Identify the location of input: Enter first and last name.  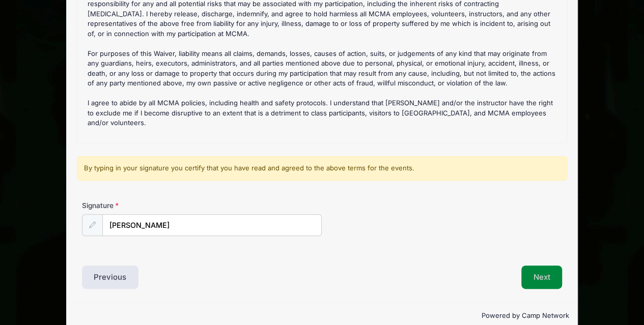
(212, 225).